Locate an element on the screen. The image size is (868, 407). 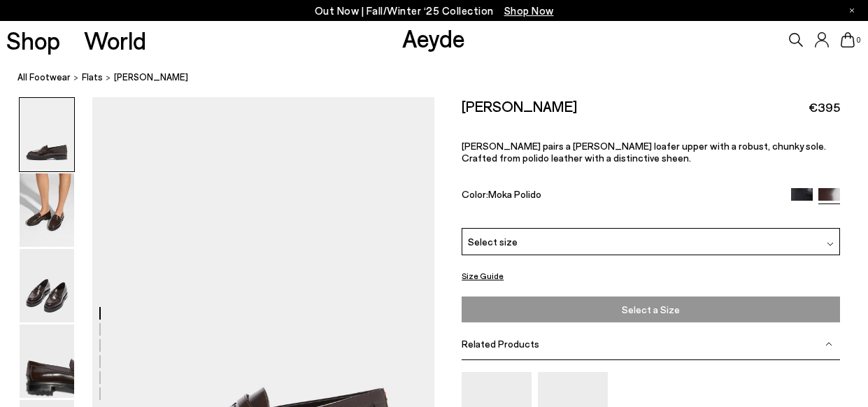
span: Moka Polido is located at coordinates (515, 193).